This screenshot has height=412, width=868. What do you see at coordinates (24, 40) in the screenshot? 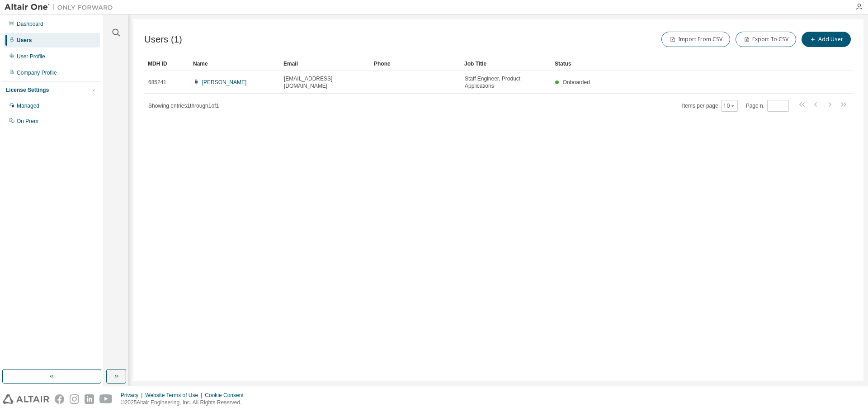
I see `div: Users` at bounding box center [24, 40].